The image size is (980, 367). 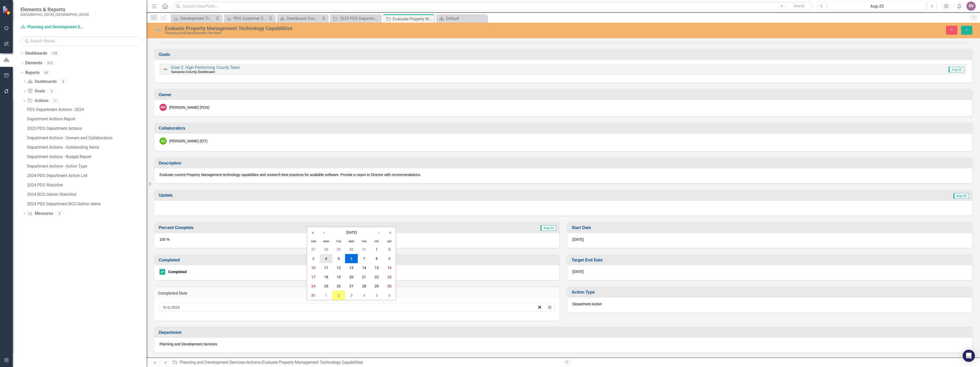 I want to click on div: Evaluate Property Management Technology Capabilities, so click(x=413, y=19).